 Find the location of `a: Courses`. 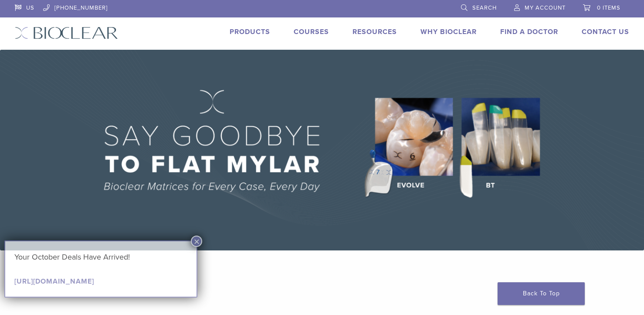

a: Courses is located at coordinates (311, 32).